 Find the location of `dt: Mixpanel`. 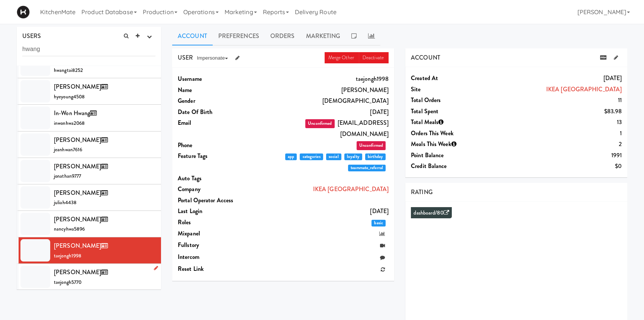

dt: Mixpanel is located at coordinates (220, 233).